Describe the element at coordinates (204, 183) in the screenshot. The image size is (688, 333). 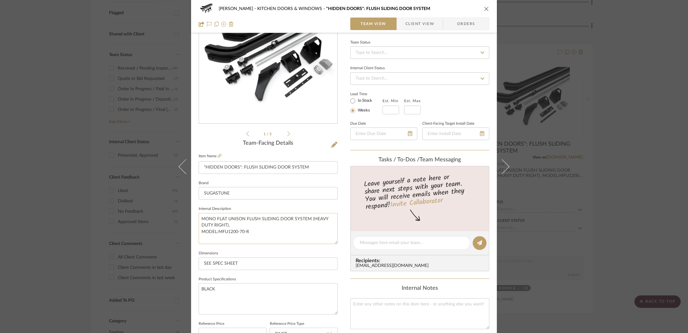
I see `label: Brand` at that location.